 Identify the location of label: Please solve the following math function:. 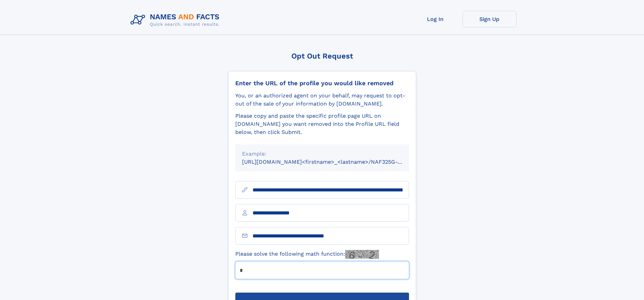
(307, 254).